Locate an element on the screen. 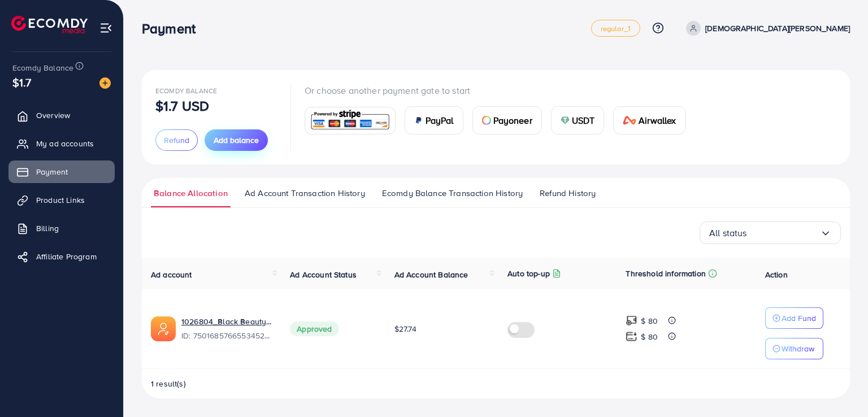  img: image is located at coordinates (105, 83).